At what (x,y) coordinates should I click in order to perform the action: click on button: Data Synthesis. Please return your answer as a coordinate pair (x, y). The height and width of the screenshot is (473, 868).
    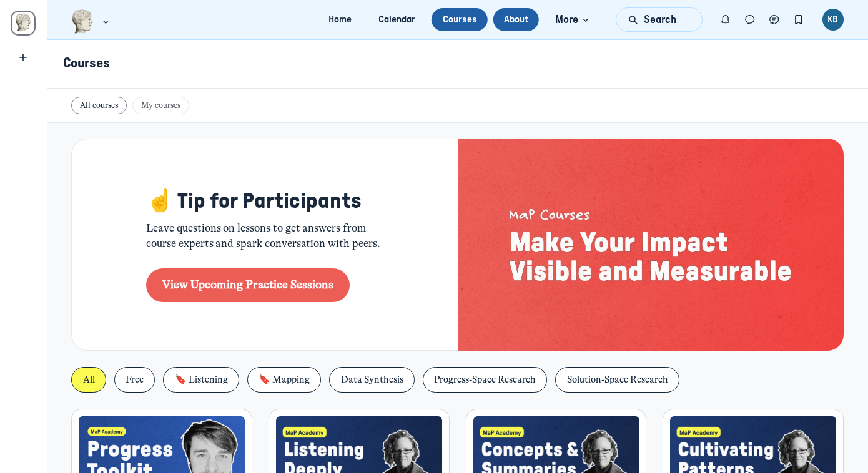
    Looking at the image, I should click on (372, 379).